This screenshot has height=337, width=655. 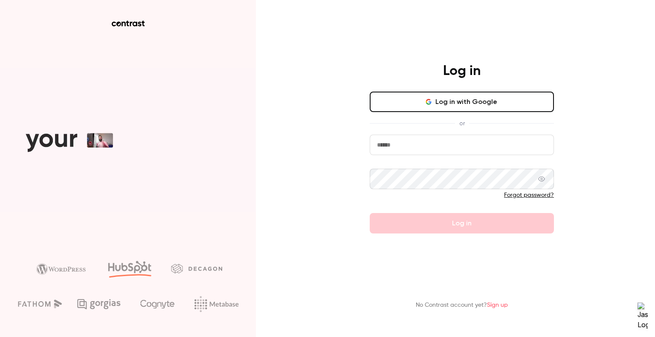 I want to click on a: Forgot password?, so click(x=529, y=195).